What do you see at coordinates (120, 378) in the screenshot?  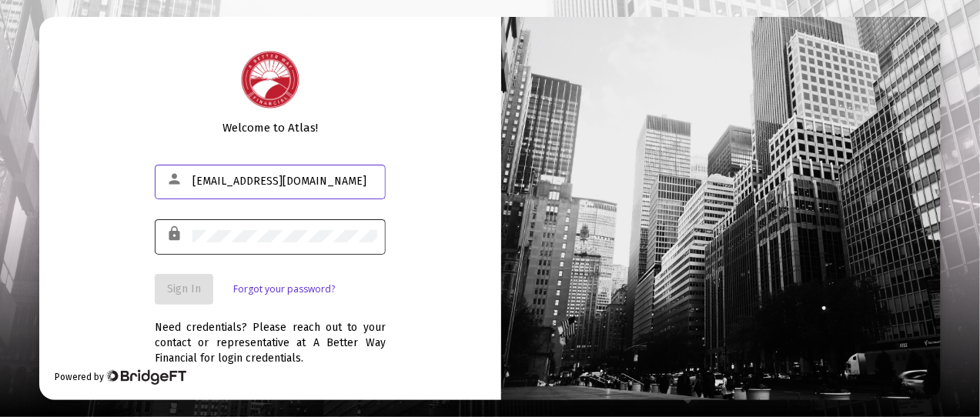 I see `div: Powered by` at bounding box center [120, 378].